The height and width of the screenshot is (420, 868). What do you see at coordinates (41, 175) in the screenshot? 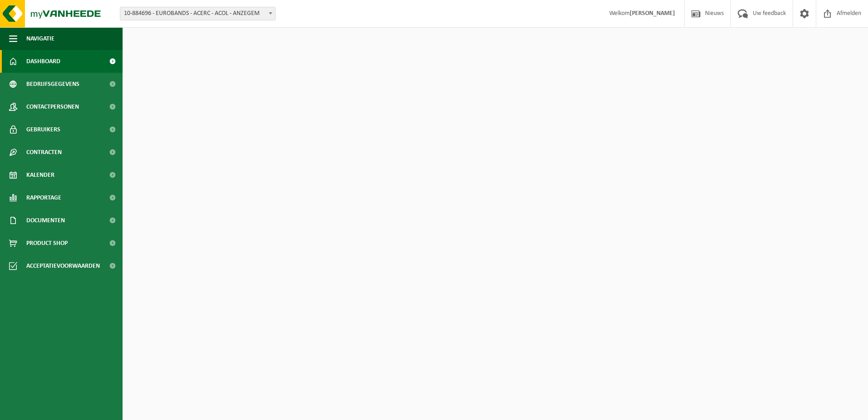
I see `span: Kalender` at bounding box center [41, 175].